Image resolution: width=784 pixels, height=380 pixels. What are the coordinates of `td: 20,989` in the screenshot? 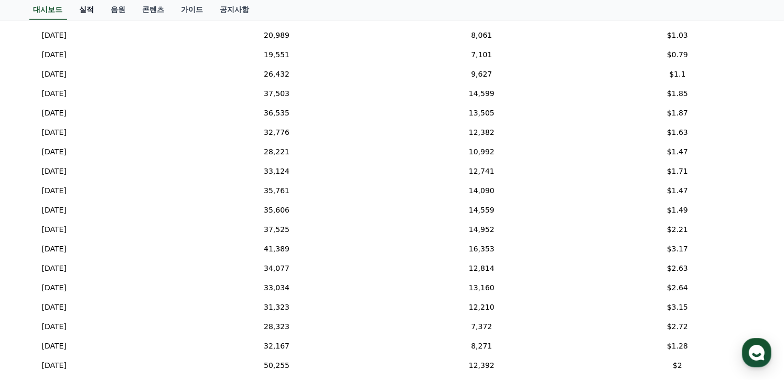 It's located at (277, 35).